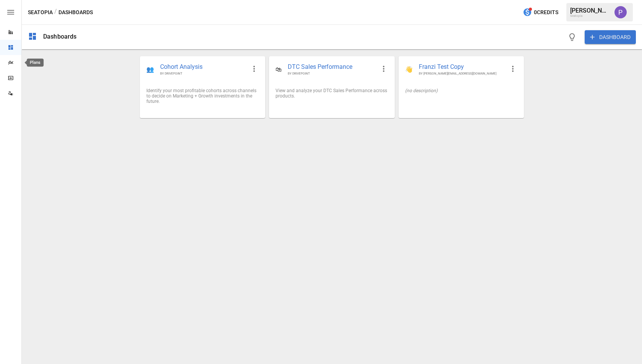 Image resolution: width=642 pixels, height=364 pixels. Describe the element at coordinates (35, 62) in the screenshot. I see `div: Plans` at that location.